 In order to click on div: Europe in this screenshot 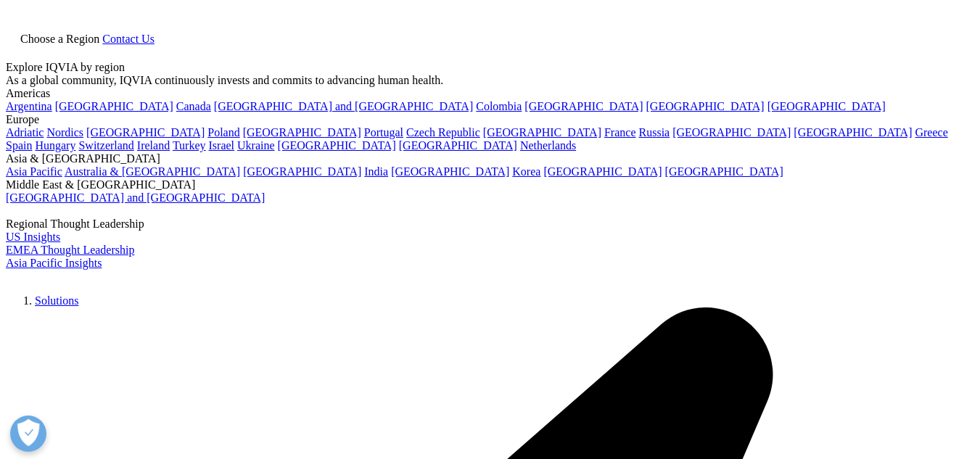, I will do `click(490, 120)`.